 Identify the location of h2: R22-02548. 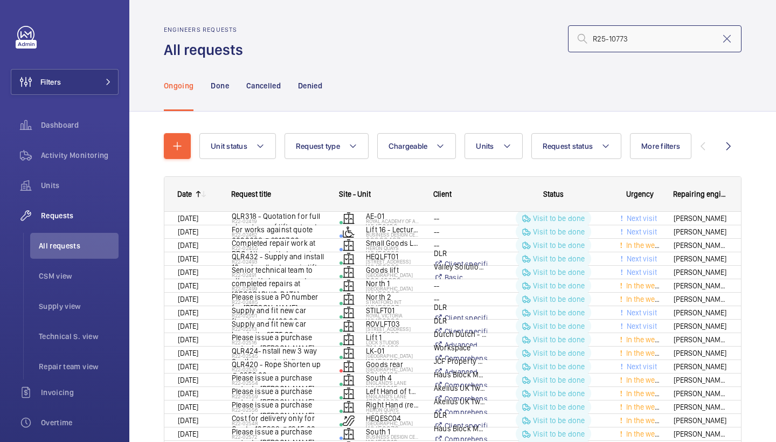
(279, 423).